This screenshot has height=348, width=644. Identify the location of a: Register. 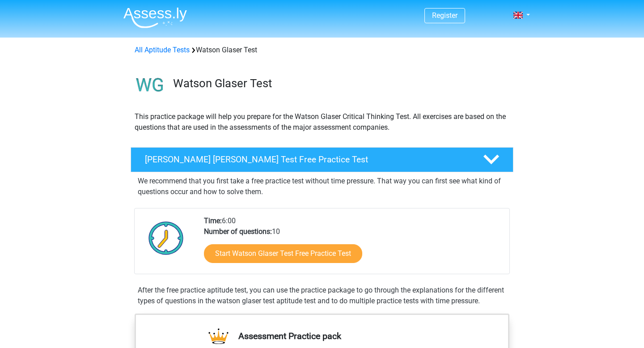
(445, 15).